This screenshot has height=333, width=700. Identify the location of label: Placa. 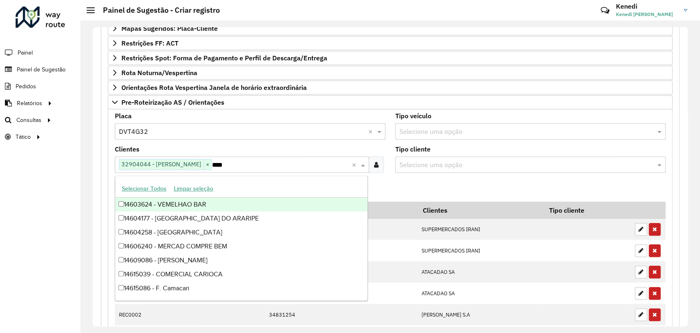
(123, 116).